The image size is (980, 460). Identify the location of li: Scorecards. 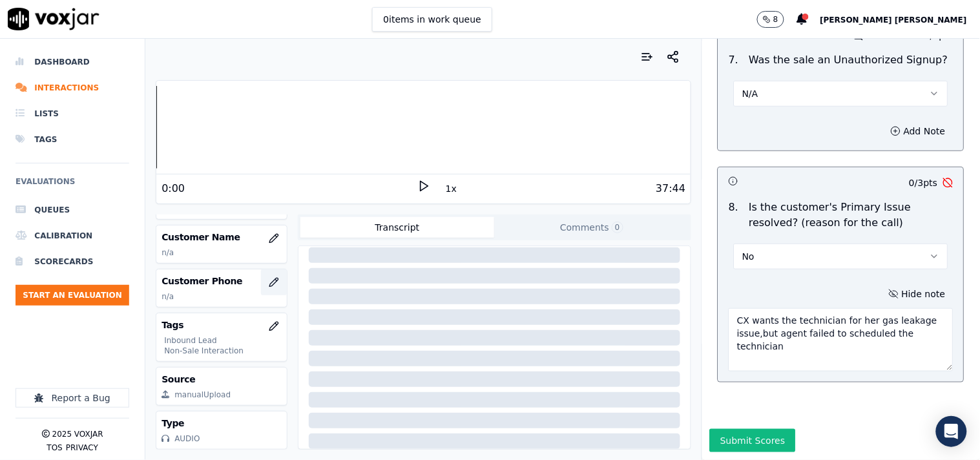
(73, 262).